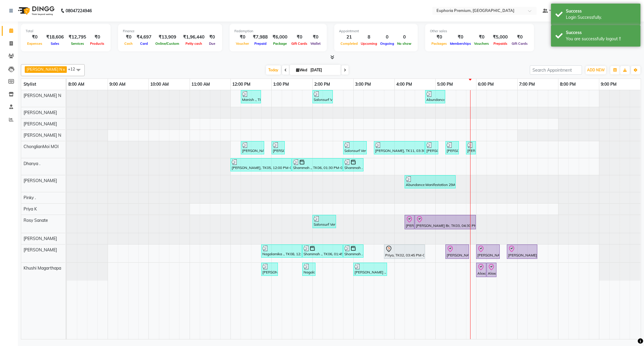 This screenshot has height=346, width=644. What do you see at coordinates (261, 37) in the screenshot?
I see `div: ₹7,988` at bounding box center [261, 37].